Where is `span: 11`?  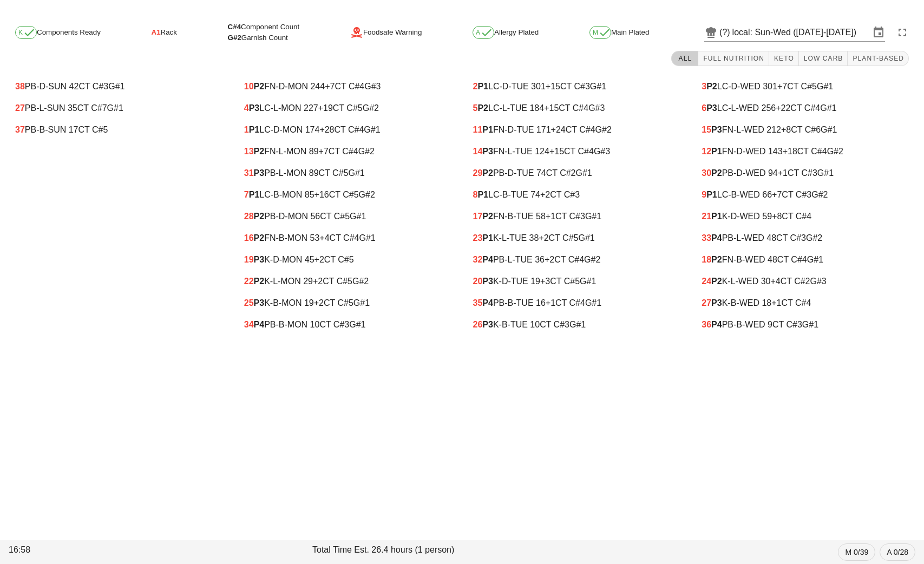
span: 11 is located at coordinates (478, 129).